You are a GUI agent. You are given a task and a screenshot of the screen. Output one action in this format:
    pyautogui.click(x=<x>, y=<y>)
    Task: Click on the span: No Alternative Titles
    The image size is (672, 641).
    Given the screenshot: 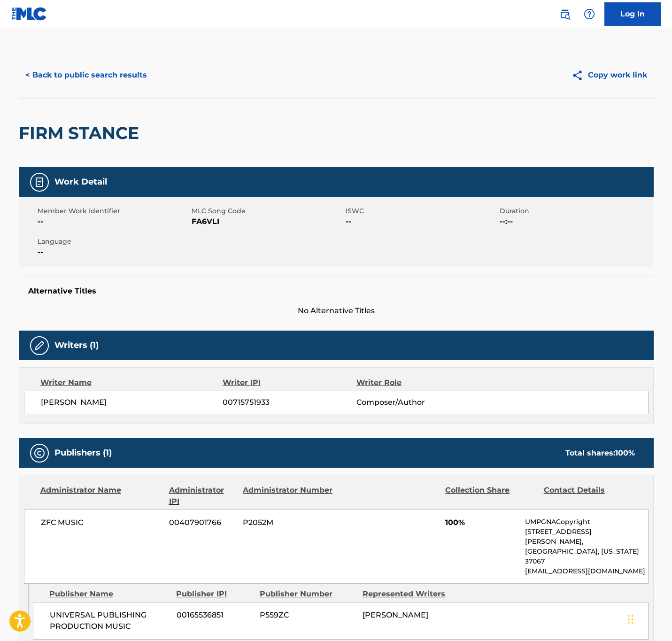 What is the action you would take?
    pyautogui.click(x=336, y=311)
    